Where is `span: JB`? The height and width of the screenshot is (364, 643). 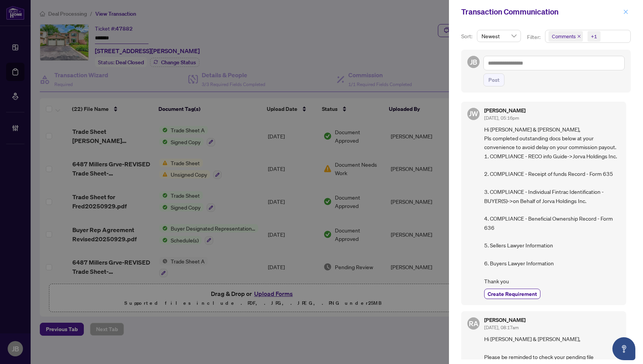
span: JB is located at coordinates (473, 62).